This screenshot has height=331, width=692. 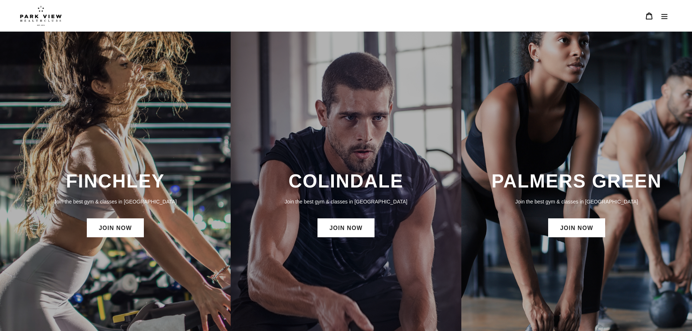 I want to click on button: Menu, so click(x=664, y=16).